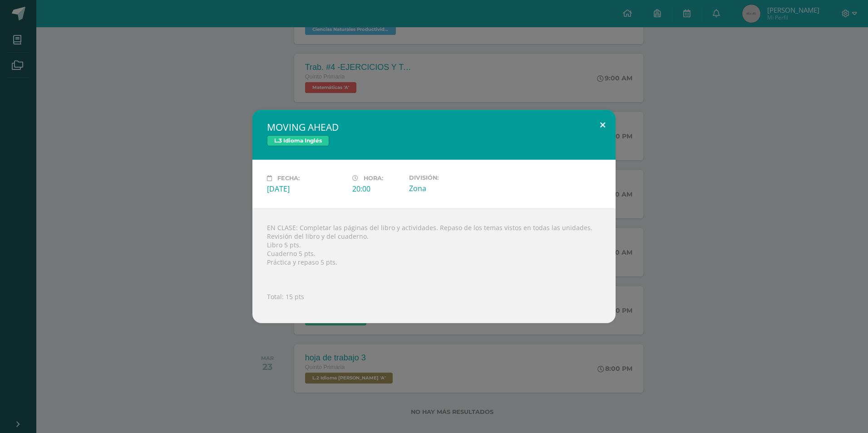  Describe the element at coordinates (448, 188) in the screenshot. I see `div: Zona` at that location.